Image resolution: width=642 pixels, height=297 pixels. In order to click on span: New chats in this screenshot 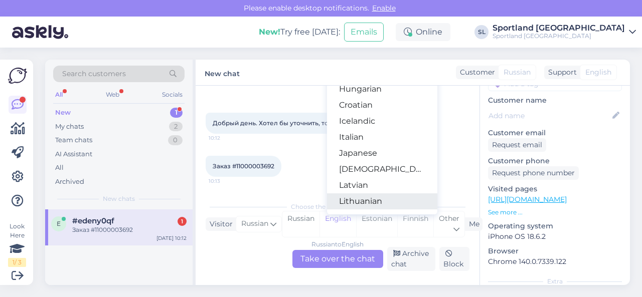, I will do `click(119, 199)`.